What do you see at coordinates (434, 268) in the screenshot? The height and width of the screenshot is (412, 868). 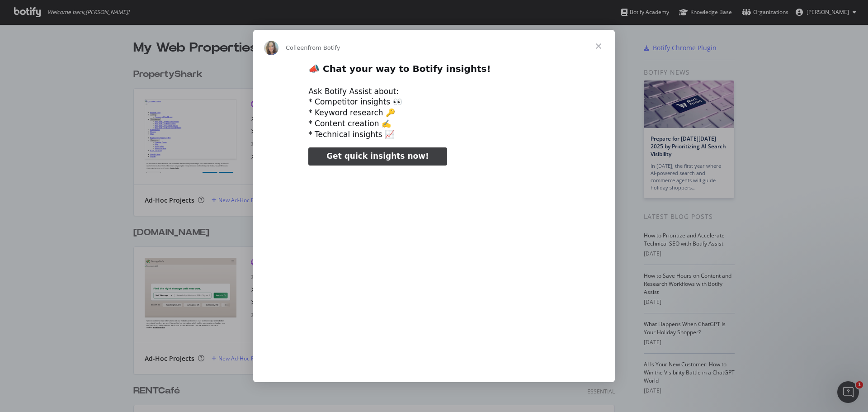 I see `video: Play video` at bounding box center [434, 268].